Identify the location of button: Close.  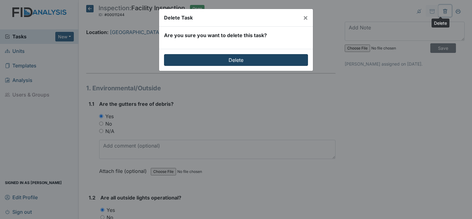
(305, 18).